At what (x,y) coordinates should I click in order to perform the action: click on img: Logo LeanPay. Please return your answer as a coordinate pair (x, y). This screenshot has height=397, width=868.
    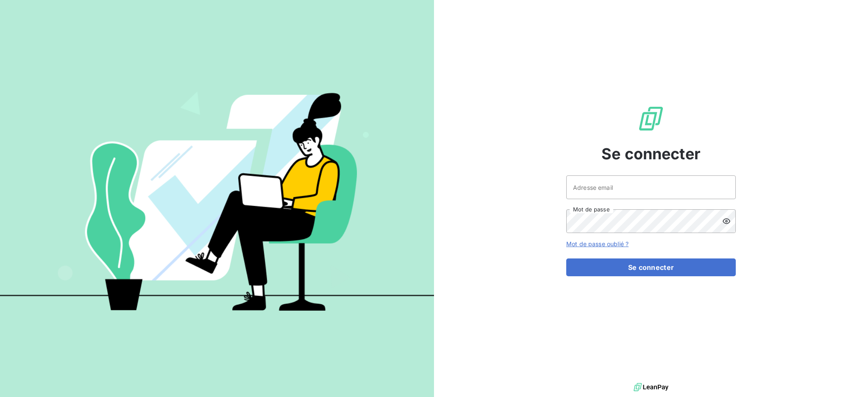
    Looking at the image, I should click on (651, 119).